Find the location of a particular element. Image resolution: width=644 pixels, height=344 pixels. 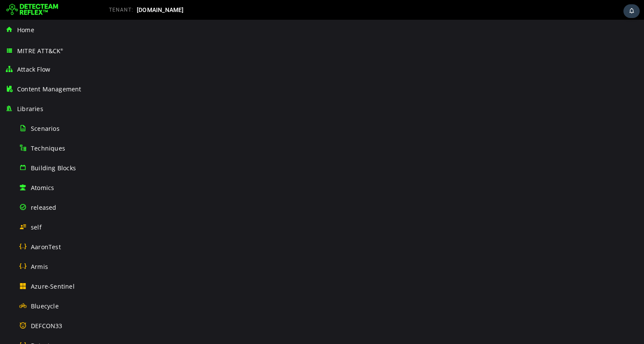

span: MITRE ATT&CK is located at coordinates (40, 51).